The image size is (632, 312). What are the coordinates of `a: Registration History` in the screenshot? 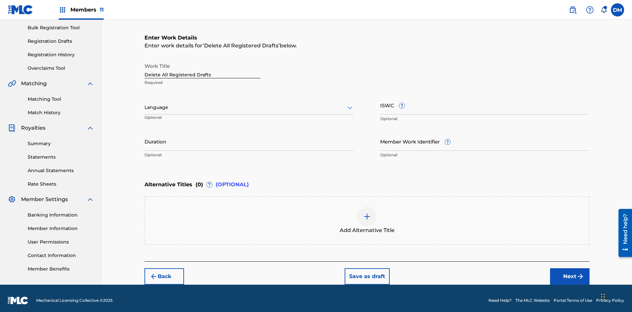 It's located at (61, 55).